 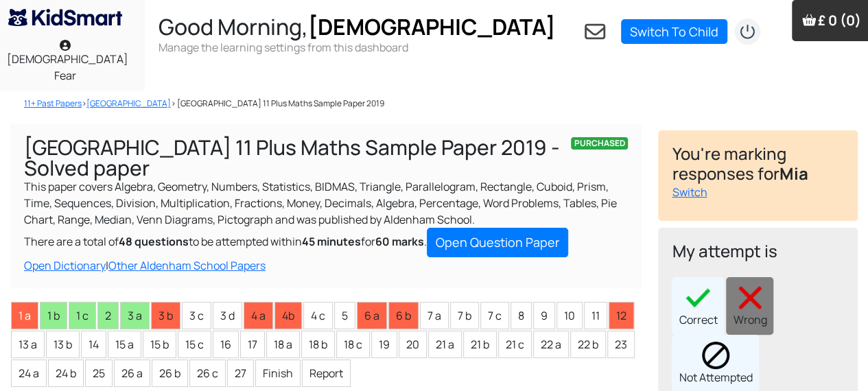 I want to click on li: 4 a, so click(x=258, y=316).